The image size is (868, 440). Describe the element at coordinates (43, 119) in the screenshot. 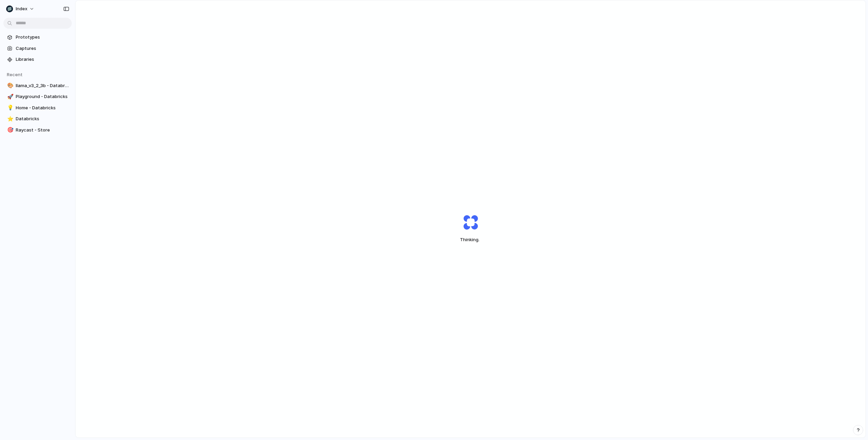

I see `span: Databricks` at that location.